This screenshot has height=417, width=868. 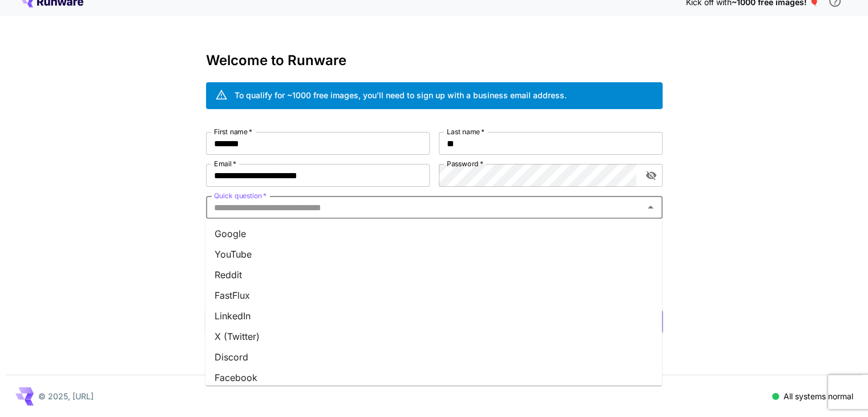 I want to click on li: YouTube, so click(x=434, y=254).